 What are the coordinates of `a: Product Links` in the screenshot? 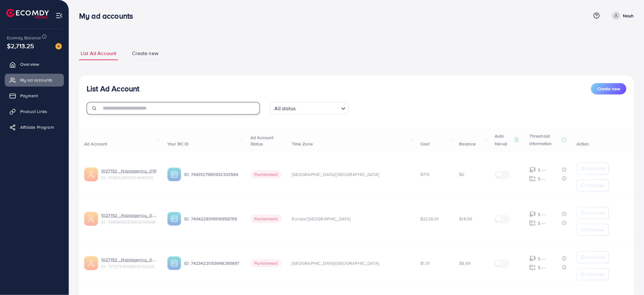 It's located at (35, 111).